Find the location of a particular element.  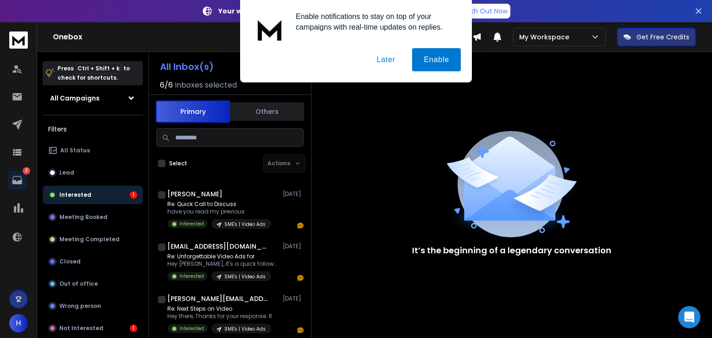

p: Closed is located at coordinates (70, 262).